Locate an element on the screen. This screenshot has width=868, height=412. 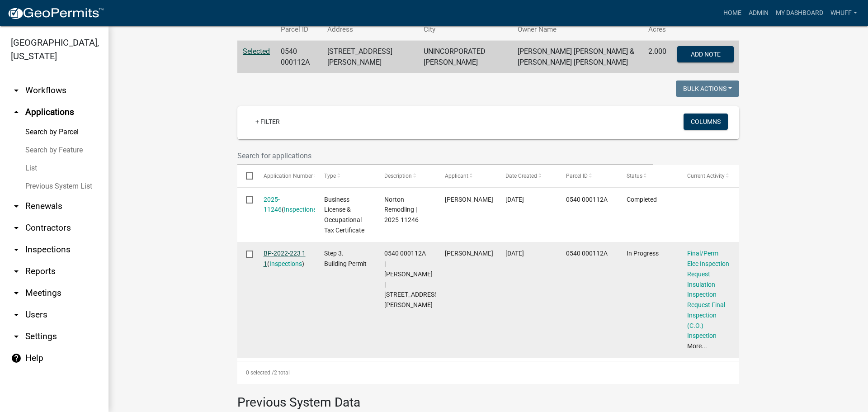
span: Current Activity is located at coordinates (705, 176).